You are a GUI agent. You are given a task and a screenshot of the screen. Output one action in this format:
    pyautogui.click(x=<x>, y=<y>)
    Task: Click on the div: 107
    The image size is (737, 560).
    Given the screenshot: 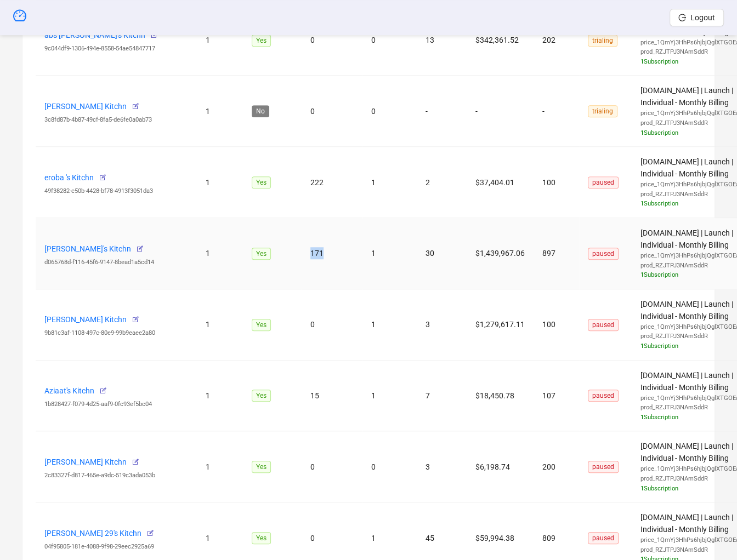 What is the action you would take?
    pyautogui.click(x=556, y=395)
    